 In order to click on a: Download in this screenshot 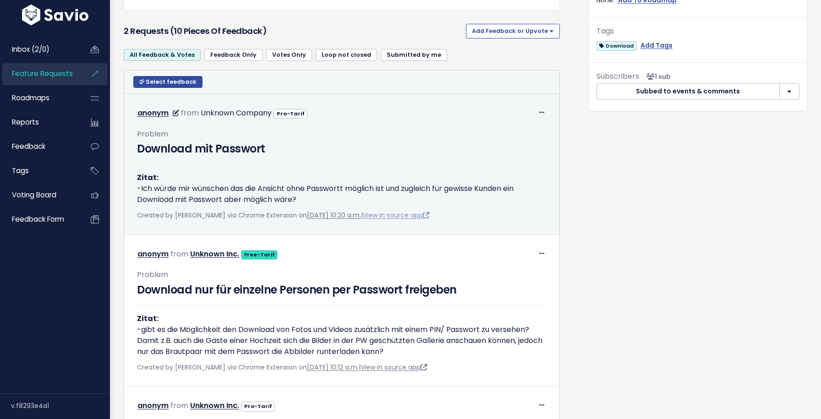, I will do `click(617, 45)`.